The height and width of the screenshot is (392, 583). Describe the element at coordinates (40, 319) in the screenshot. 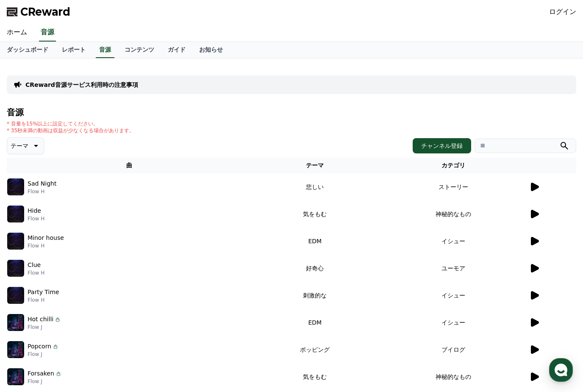

I see `p: Hot chilli` at that location.